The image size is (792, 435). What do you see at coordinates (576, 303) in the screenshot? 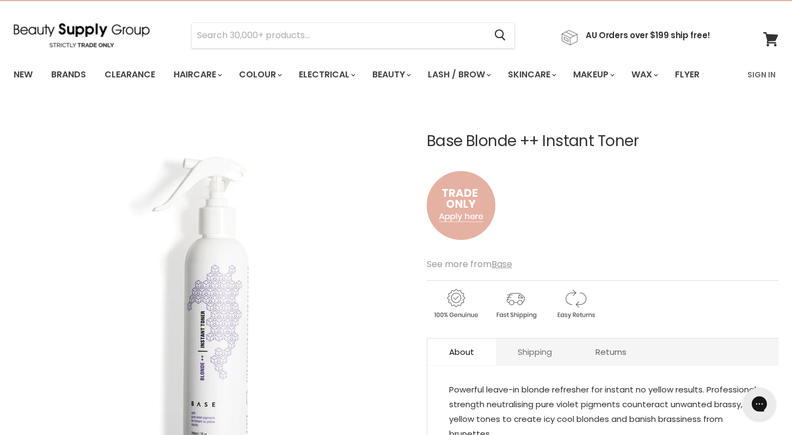
I see `img: returns.gif` at bounding box center [576, 303].